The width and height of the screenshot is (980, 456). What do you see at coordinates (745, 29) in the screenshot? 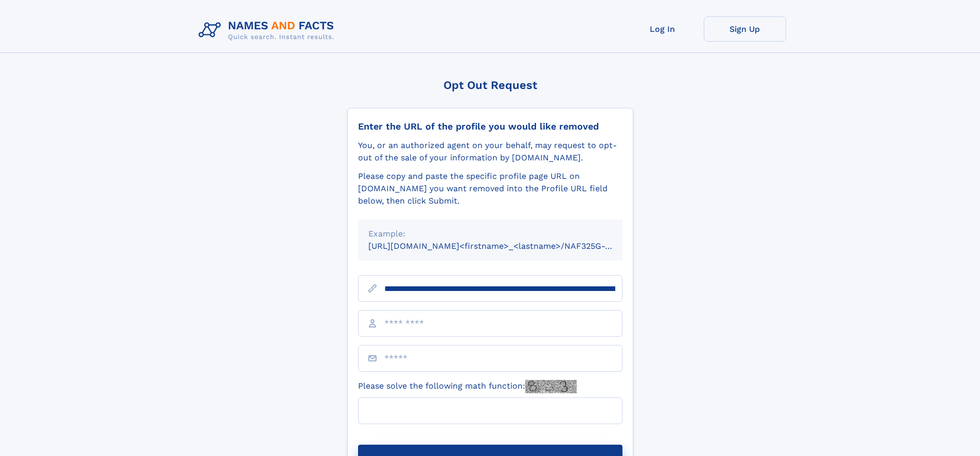
I see `a: Sign Up` at bounding box center [745, 29].